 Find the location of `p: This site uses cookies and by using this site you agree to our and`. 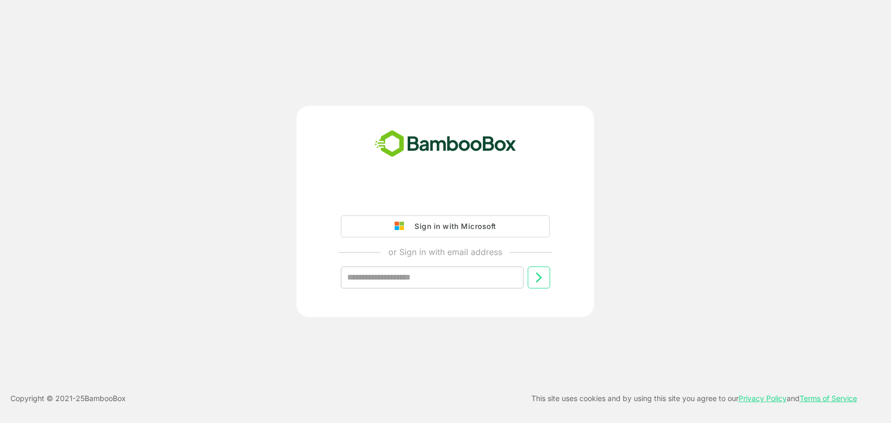

p: This site uses cookies and by using this site you agree to our and is located at coordinates (694, 399).